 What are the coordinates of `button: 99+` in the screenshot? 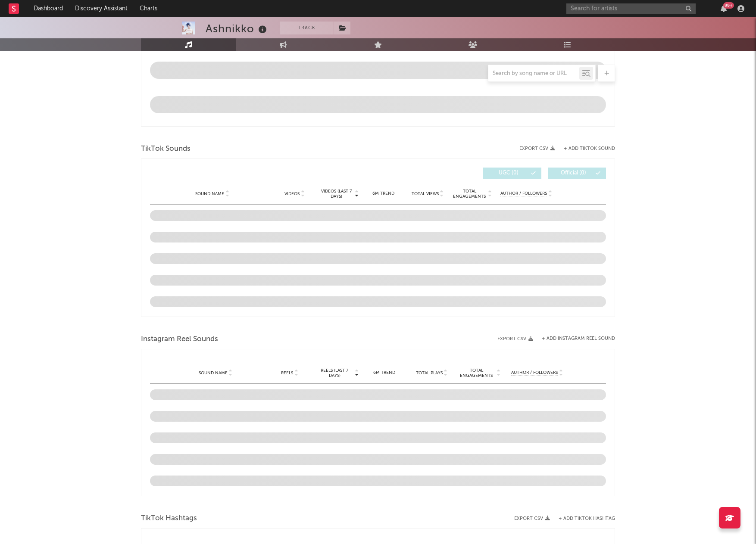 It's located at (724, 9).